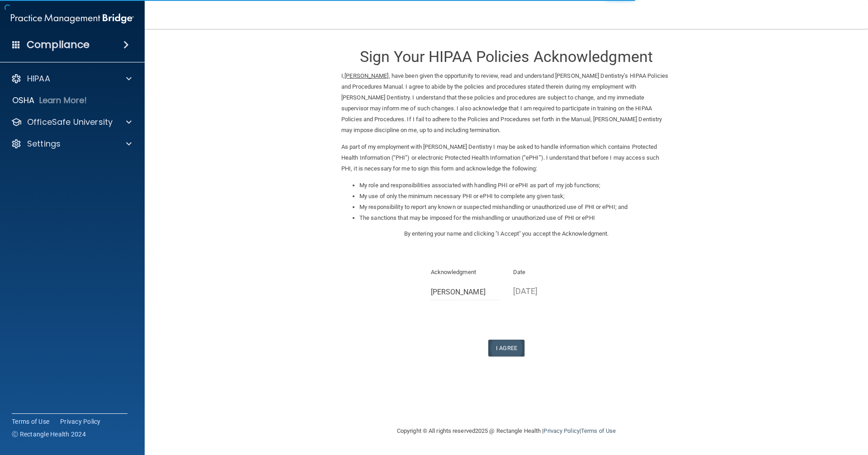  I want to click on h3: Sign Your HIPAA Policies Acknowledgment, so click(506, 57).